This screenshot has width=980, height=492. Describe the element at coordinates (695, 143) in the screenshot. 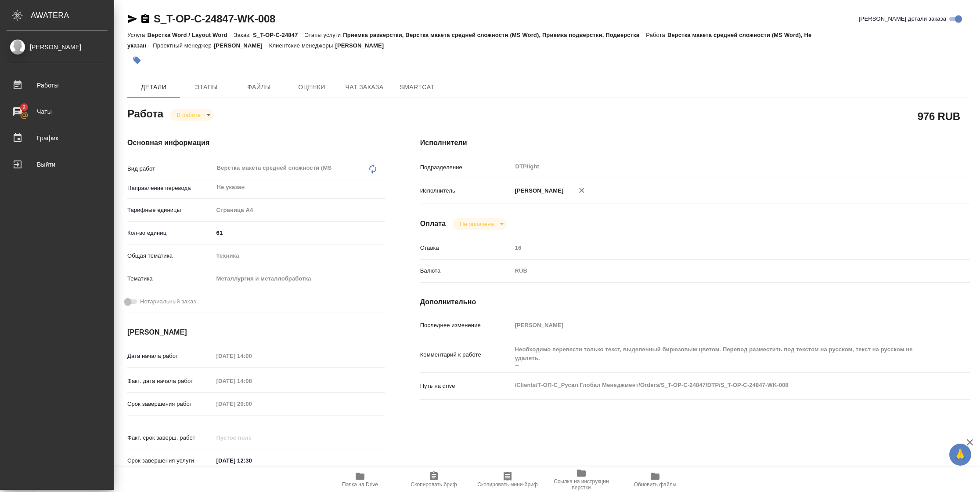

I see `h4: Исполнители` at that location.